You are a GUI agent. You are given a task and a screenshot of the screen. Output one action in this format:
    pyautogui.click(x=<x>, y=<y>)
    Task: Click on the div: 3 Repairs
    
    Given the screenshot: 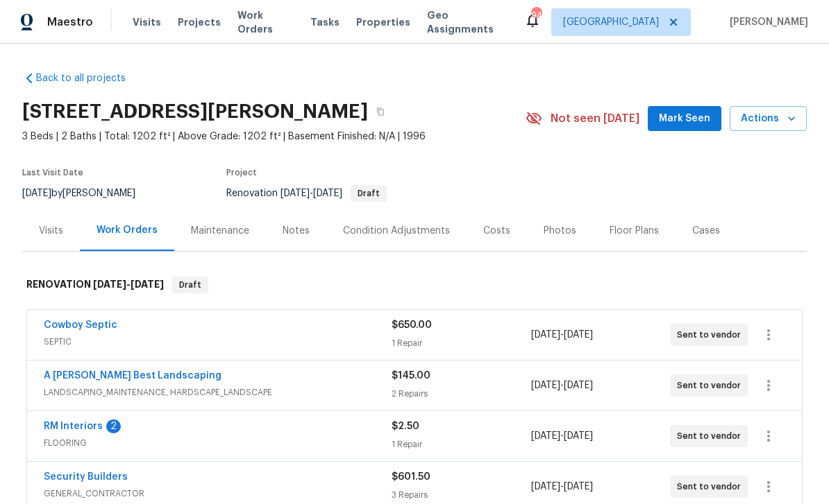 What is the action you would take?
    pyautogui.click(x=461, y=495)
    